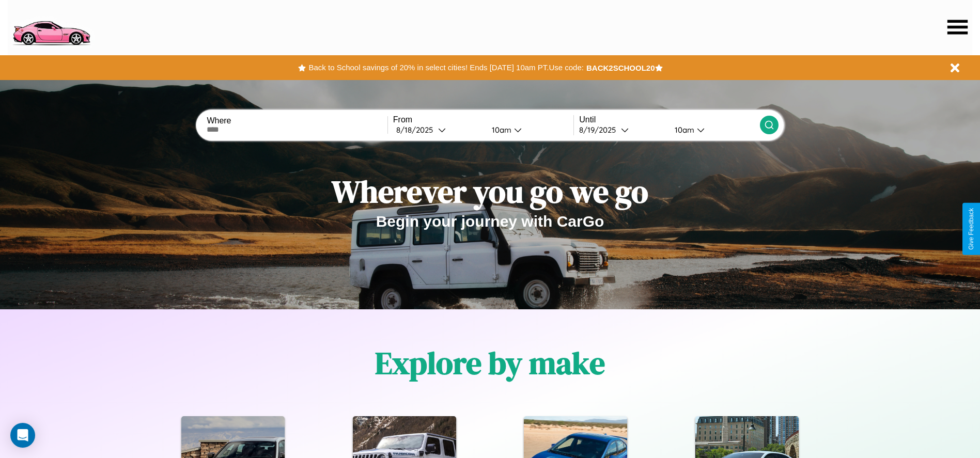 This screenshot has height=458, width=980. Describe the element at coordinates (600, 129) in the screenshot. I see `div: 8 / 19 / 2025` at that location.